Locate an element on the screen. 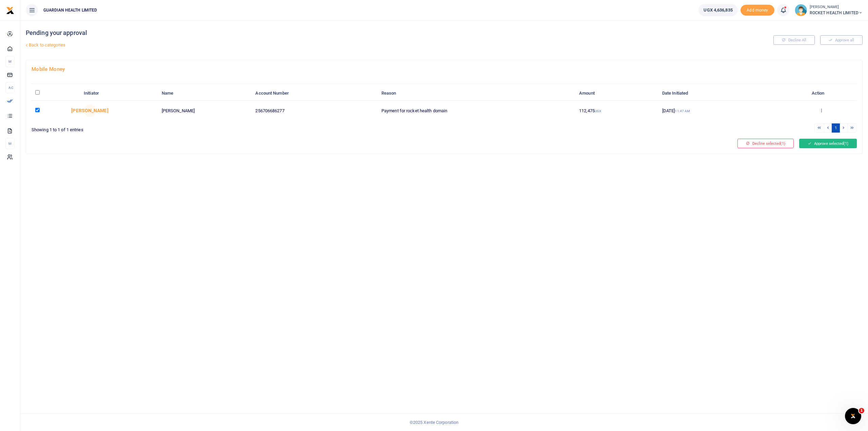 This screenshot has height=431, width=868. th: Initiator: activate to sort column ascending is located at coordinates (119, 93).